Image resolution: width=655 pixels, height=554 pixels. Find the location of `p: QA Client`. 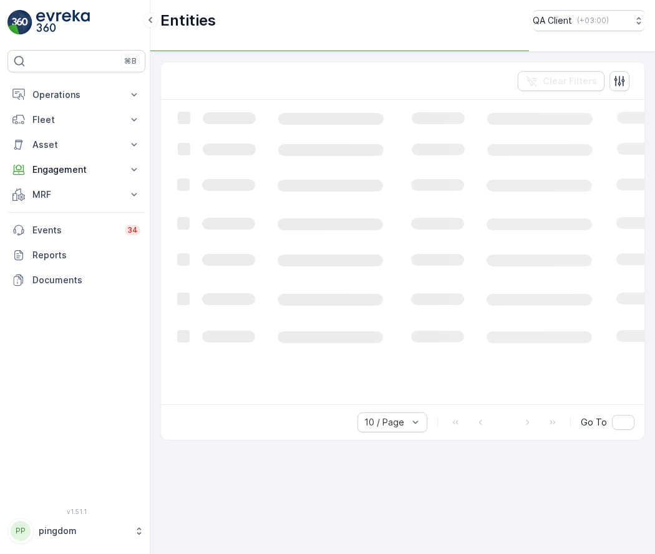

p: QA Client is located at coordinates (552, 21).